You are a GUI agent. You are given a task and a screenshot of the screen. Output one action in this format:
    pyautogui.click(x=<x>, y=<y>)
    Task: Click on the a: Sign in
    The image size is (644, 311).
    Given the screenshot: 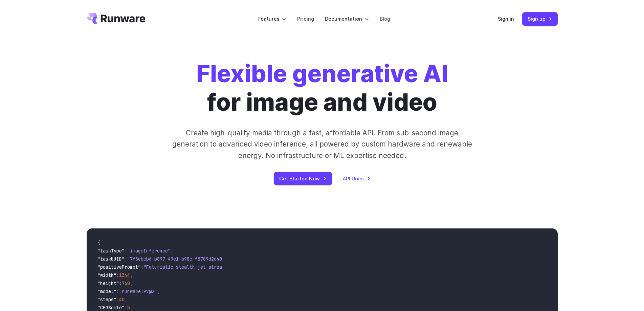 What is the action you would take?
    pyautogui.click(x=506, y=19)
    